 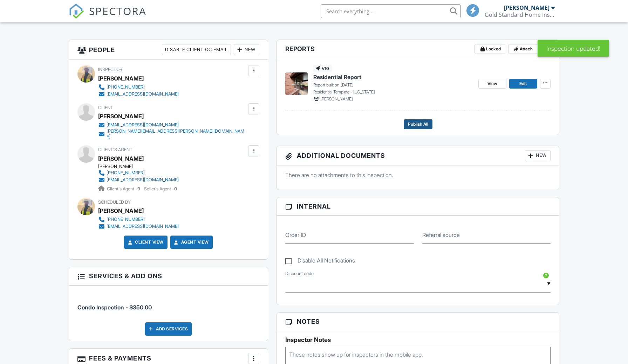 I want to click on strong: 0, so click(x=176, y=189).